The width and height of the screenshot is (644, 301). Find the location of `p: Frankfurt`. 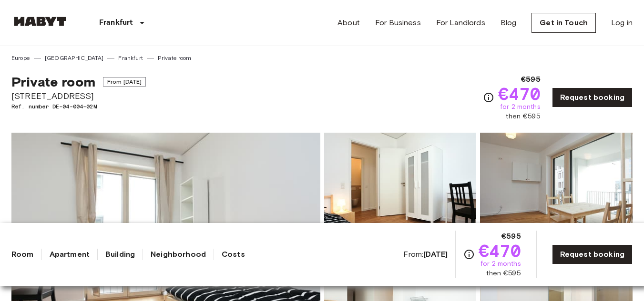

p: Frankfurt is located at coordinates (116, 23).